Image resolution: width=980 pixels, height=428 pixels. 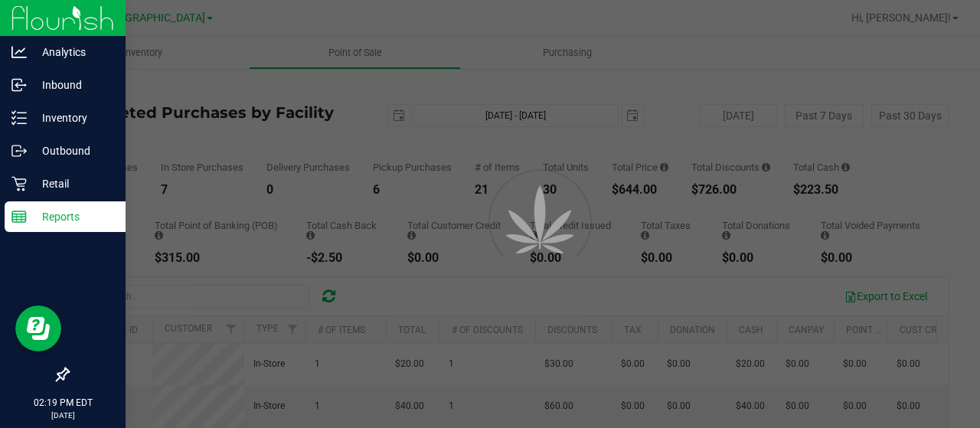 I want to click on p: 02:19 PM EDT, so click(x=63, y=403).